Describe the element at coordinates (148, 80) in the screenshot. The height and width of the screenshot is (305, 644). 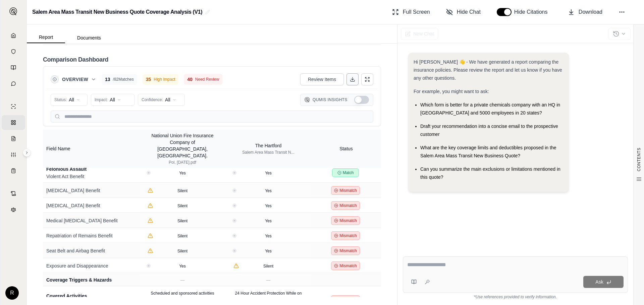
I see `span: 35` at that location.